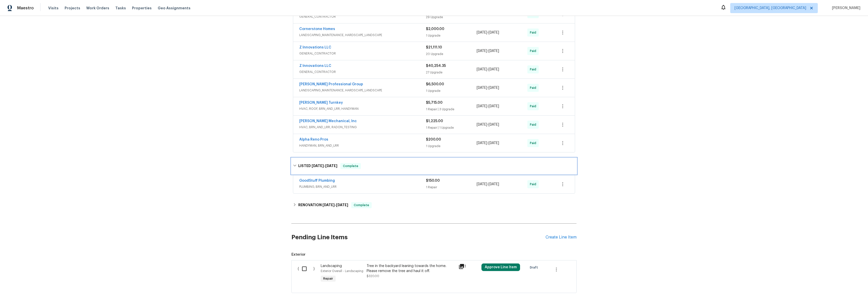 This screenshot has width=868, height=294. I want to click on span: HVAC, BRN_AND_LRR, RADON_TESTING, so click(363, 127).